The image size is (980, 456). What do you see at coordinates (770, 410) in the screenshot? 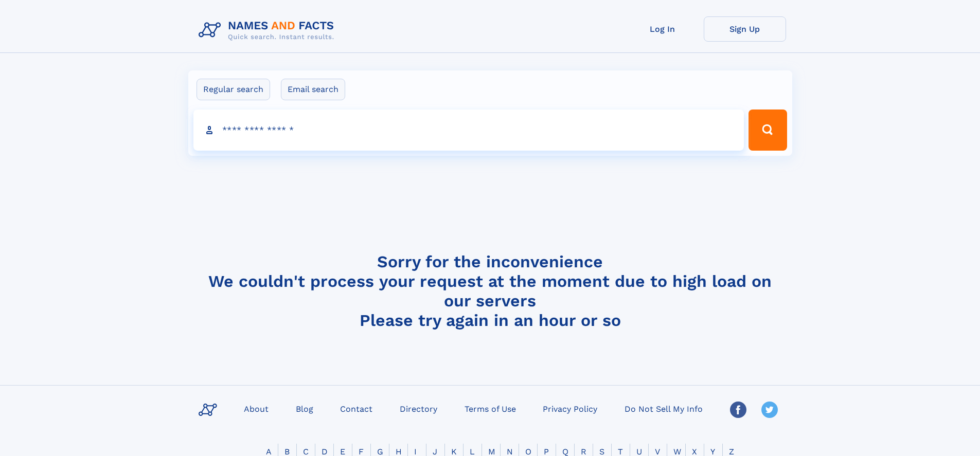
I see `img: Twitter` at bounding box center [770, 410].